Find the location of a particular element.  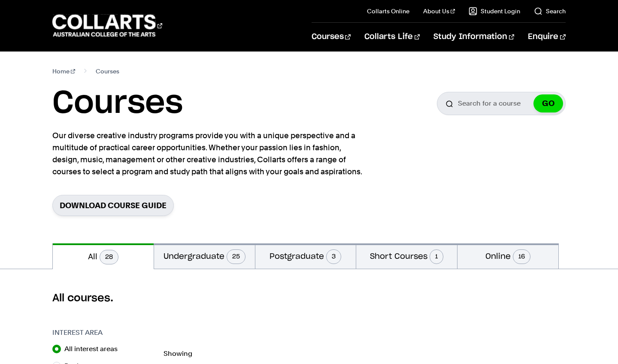

input: Search for a course is located at coordinates (502, 103).